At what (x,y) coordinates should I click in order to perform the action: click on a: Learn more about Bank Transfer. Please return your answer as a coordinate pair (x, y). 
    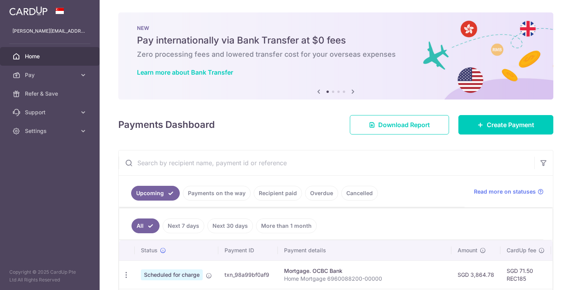
    Looking at the image, I should click on (185, 72).